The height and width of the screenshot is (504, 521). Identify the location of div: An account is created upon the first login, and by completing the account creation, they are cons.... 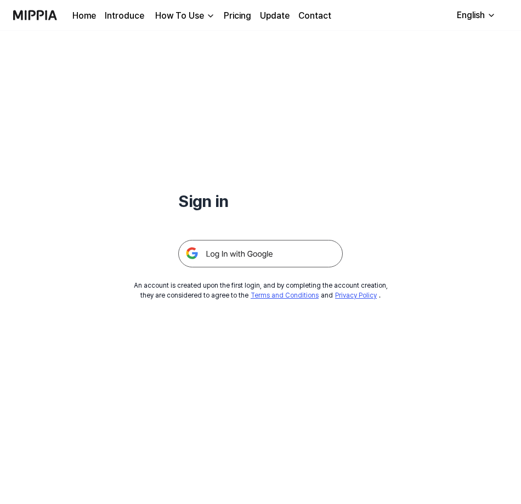
(261, 290).